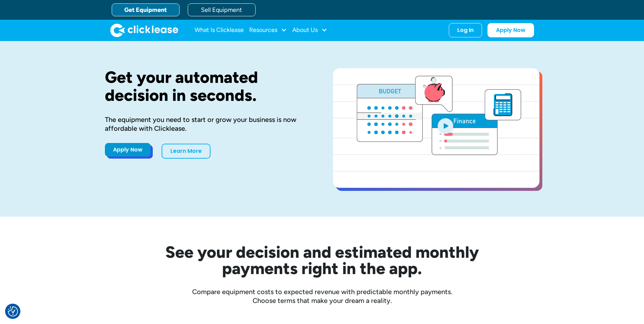 This screenshot has height=324, width=644. I want to click on div: Compare equipment costs to expected revenue with predictable monthly payments. Choose terms that ..., so click(322, 296).